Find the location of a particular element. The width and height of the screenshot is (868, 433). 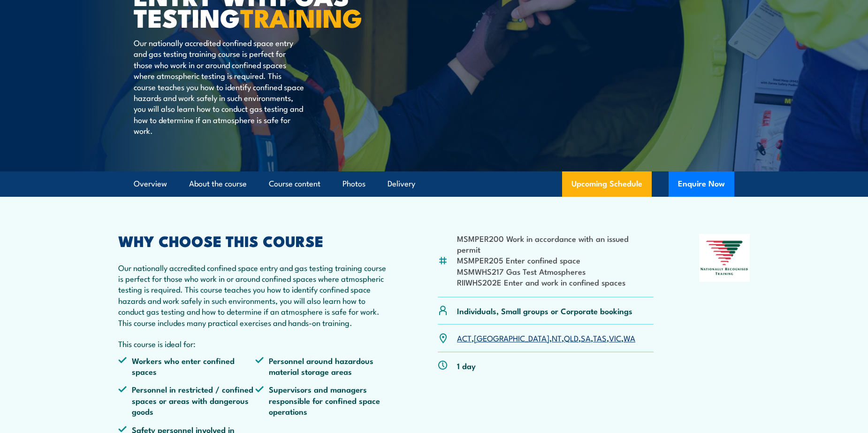

li: Personnel in restricted / confined spaces or areas with dangerous goods is located at coordinates (187, 400).